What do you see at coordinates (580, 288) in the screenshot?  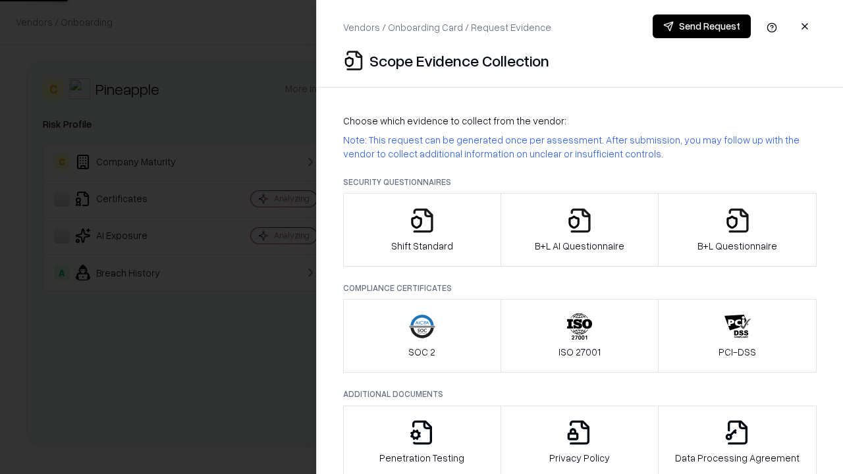 I see `p: Compliance Certificates` at bounding box center [580, 288].